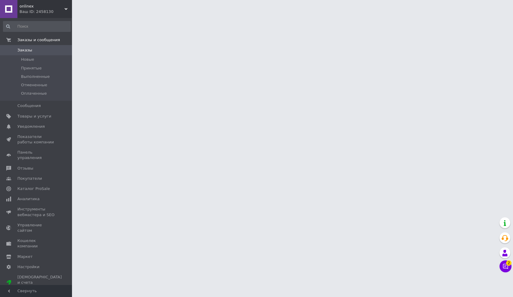 This screenshot has height=297, width=513. Describe the element at coordinates (39, 40) in the screenshot. I see `span: Заказы и сообщения` at that location.